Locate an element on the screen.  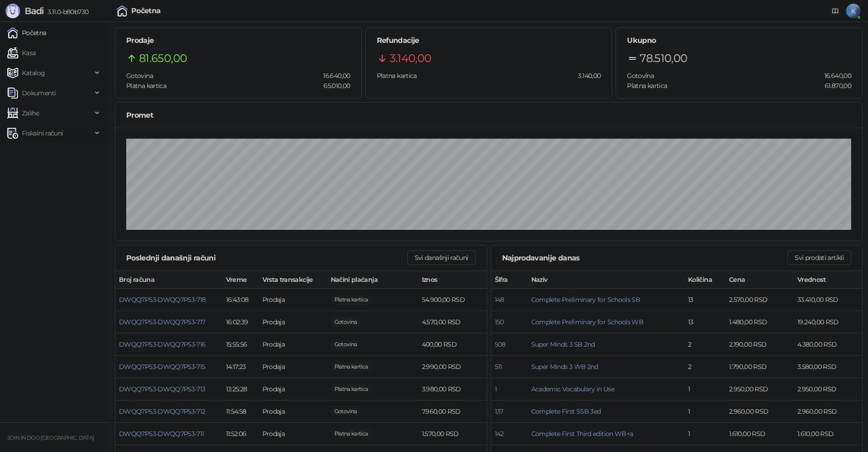
td: 2 is located at coordinates (705, 344).